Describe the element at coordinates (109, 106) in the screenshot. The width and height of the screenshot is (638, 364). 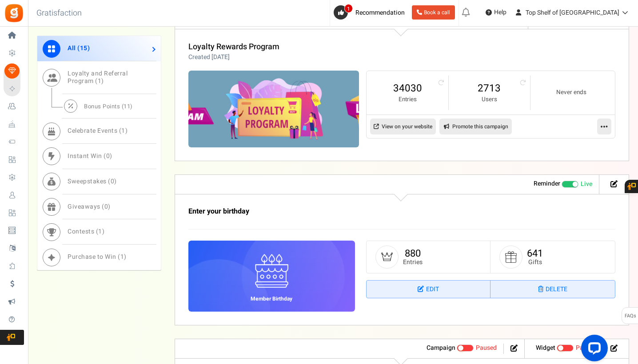
I see `span: Bonus Points ( )` at that location.